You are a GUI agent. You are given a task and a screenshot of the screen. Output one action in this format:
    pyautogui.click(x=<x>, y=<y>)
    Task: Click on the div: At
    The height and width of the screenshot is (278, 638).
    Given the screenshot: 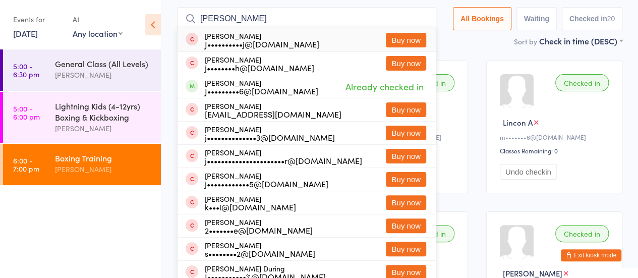 What is the action you would take?
    pyautogui.click(x=97, y=19)
    